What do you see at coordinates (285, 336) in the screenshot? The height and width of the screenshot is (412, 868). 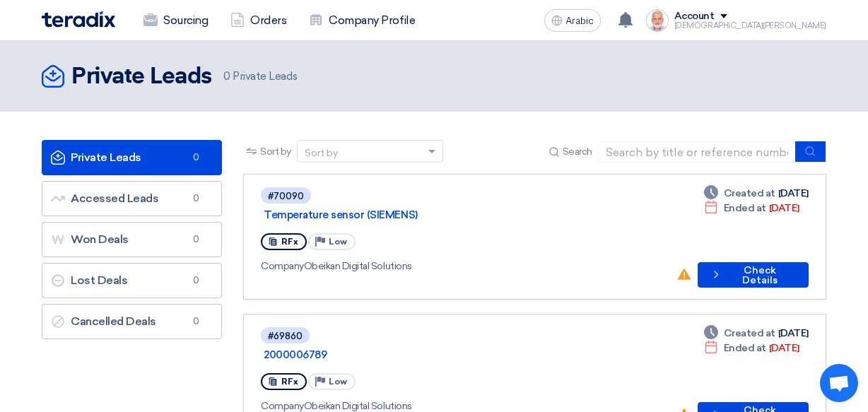 I see `font: #69860` at bounding box center [285, 336].